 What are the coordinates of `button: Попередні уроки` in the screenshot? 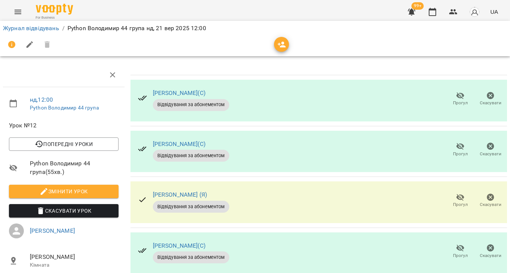 It's located at (64, 144).